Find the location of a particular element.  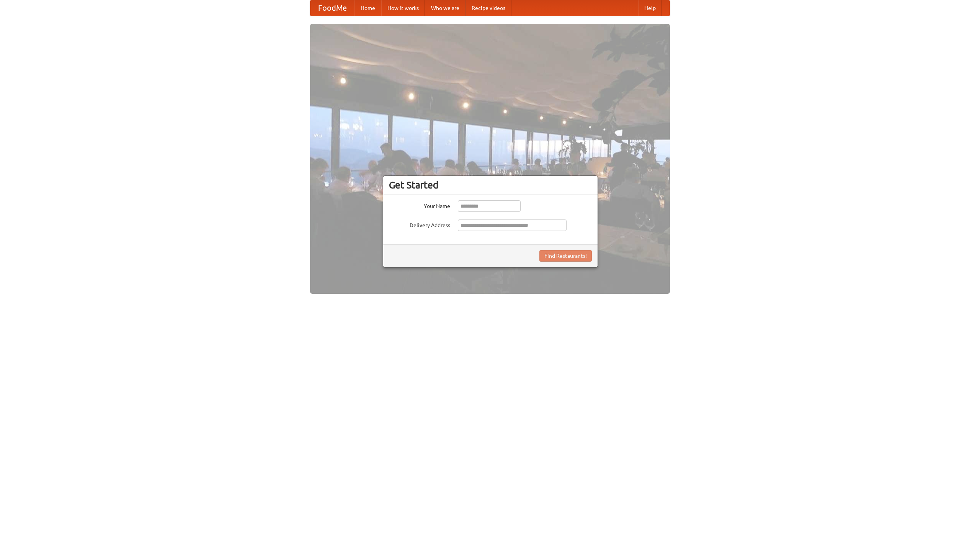

a: Home is located at coordinates (368, 8).